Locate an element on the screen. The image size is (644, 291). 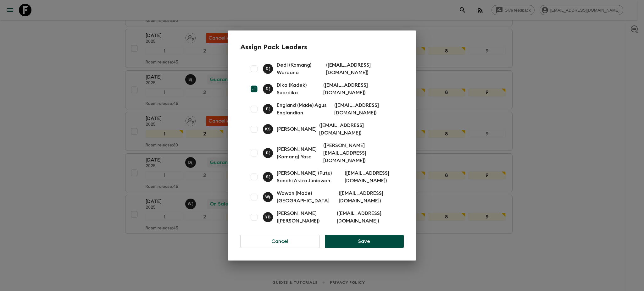
button: Cancel is located at coordinates (280, 241).